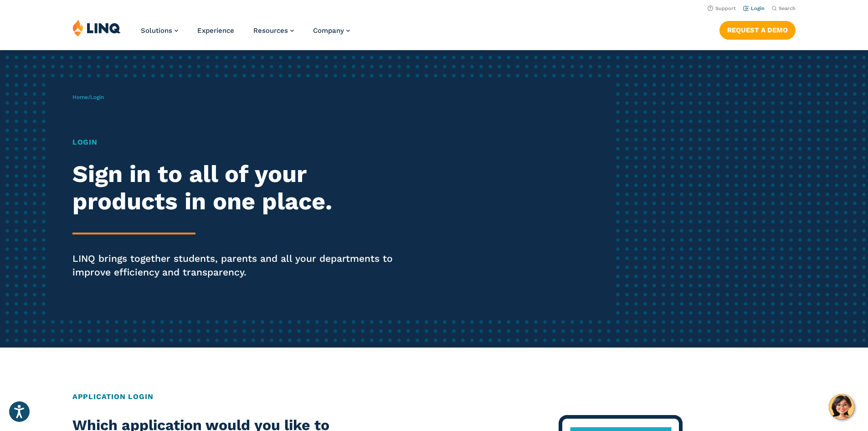 The height and width of the screenshot is (431, 868). What do you see at coordinates (80, 97) in the screenshot?
I see `a: Home` at bounding box center [80, 97].